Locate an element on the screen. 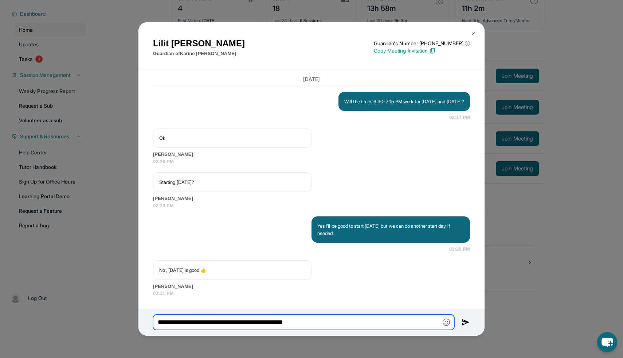 This screenshot has height=358, width=623. span: 02:17 PM is located at coordinates (460, 117).